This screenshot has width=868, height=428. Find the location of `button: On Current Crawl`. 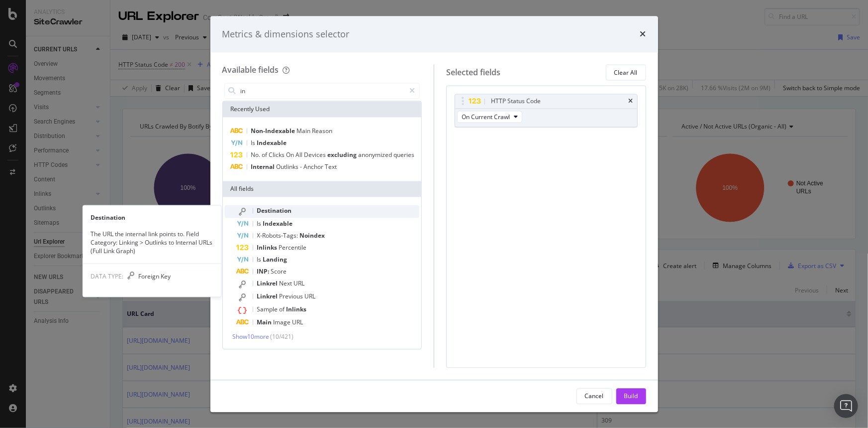

button: On Current Crawl is located at coordinates (489, 117).